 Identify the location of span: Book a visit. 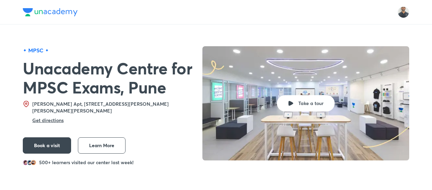
(47, 146).